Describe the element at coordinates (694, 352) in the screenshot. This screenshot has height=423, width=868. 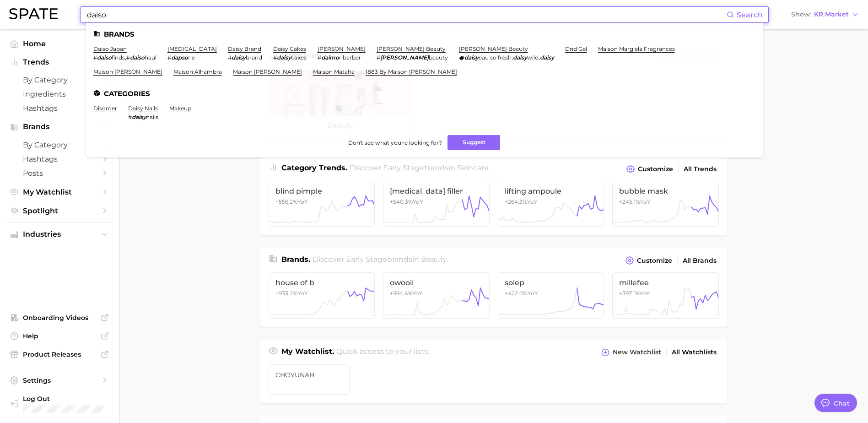
I see `span: All Watchlists` at that location.